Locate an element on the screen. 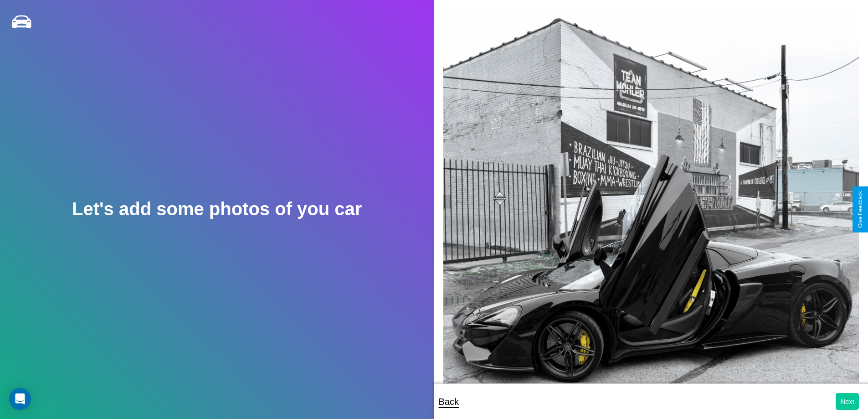  p: Back is located at coordinates (449, 401).